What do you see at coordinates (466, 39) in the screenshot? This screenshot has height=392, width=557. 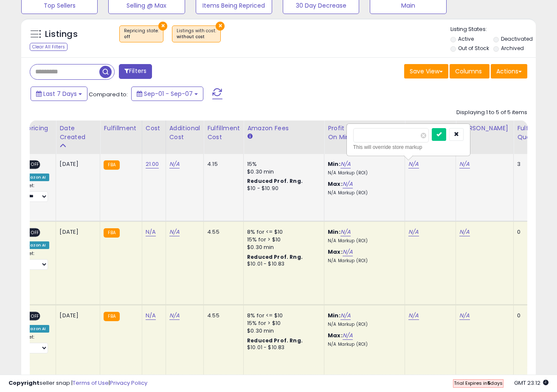 I see `label: Active` at bounding box center [466, 39].